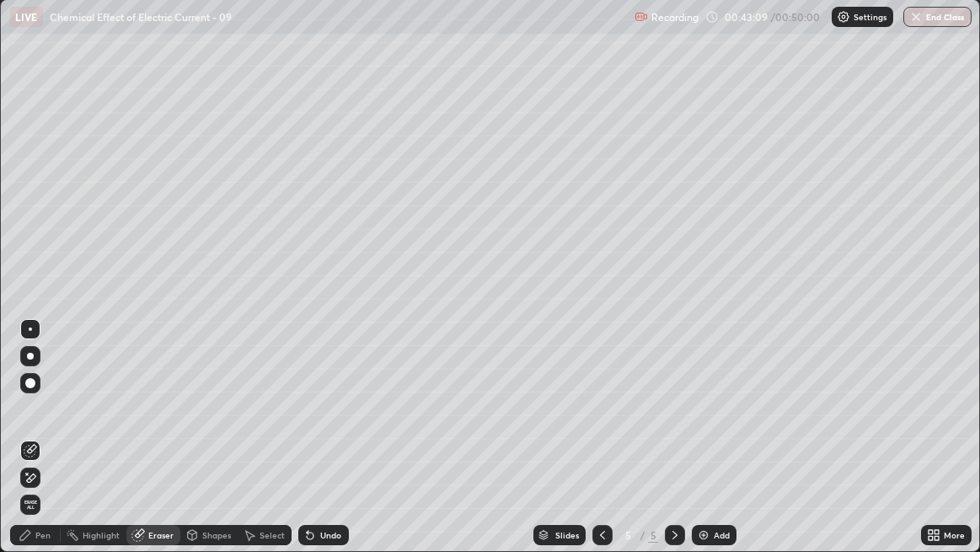 The image size is (980, 552). What do you see at coordinates (31, 504) in the screenshot?
I see `span: Erase all` at bounding box center [31, 504].